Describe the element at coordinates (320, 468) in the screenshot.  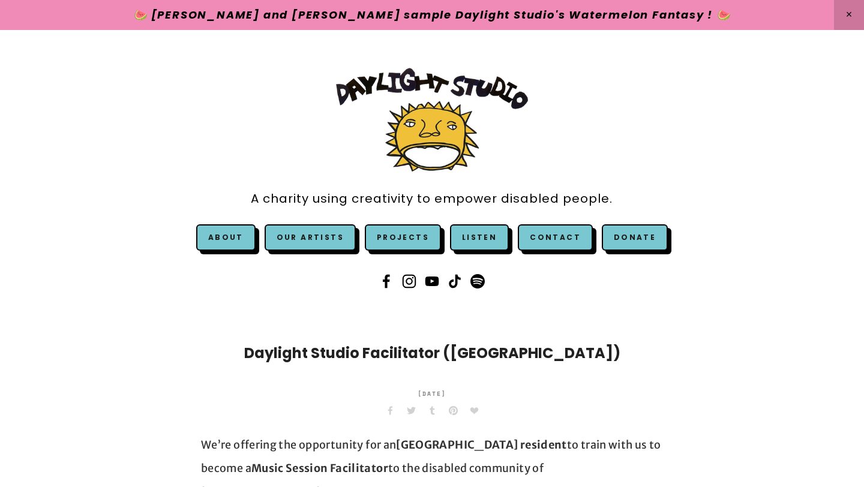
I see `strong: Music Session Facilitator` at that location.